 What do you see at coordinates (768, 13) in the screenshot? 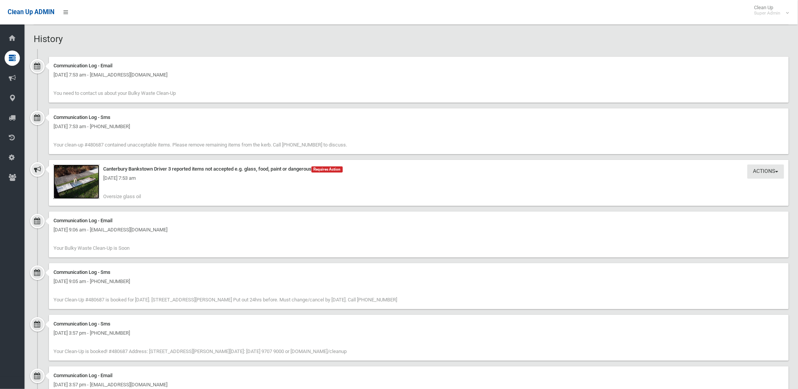
I see `small: Super Admin` at bounding box center [768, 13].